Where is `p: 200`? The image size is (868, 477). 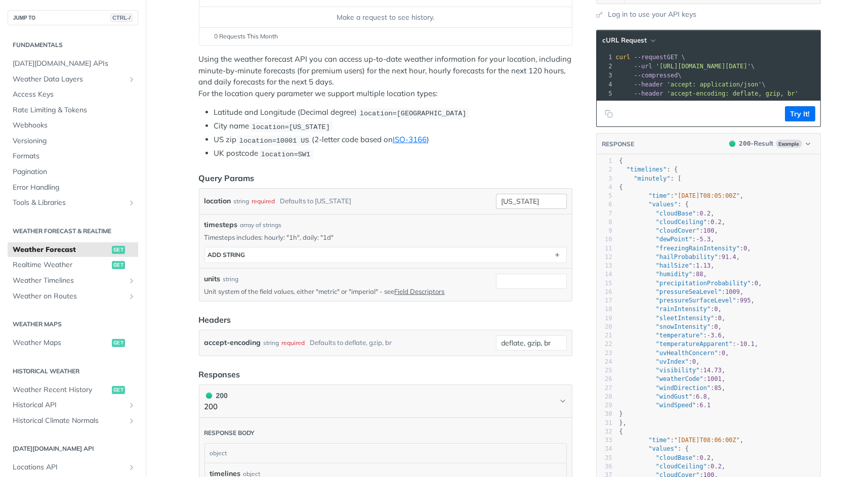 p: 200 is located at coordinates (216, 407).